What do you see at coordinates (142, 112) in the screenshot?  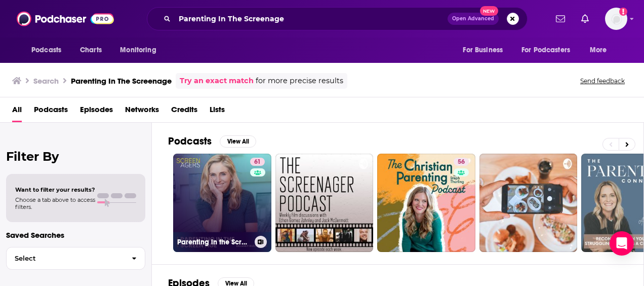 I see `span: Networks` at bounding box center [142, 112].